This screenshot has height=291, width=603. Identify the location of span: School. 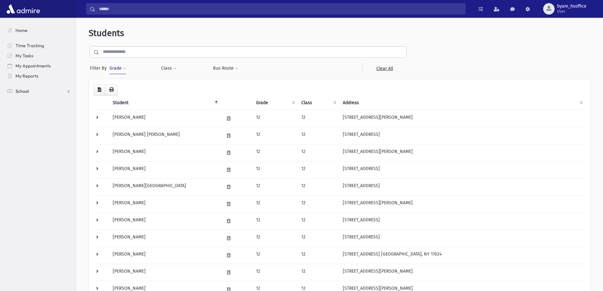
(22, 91).